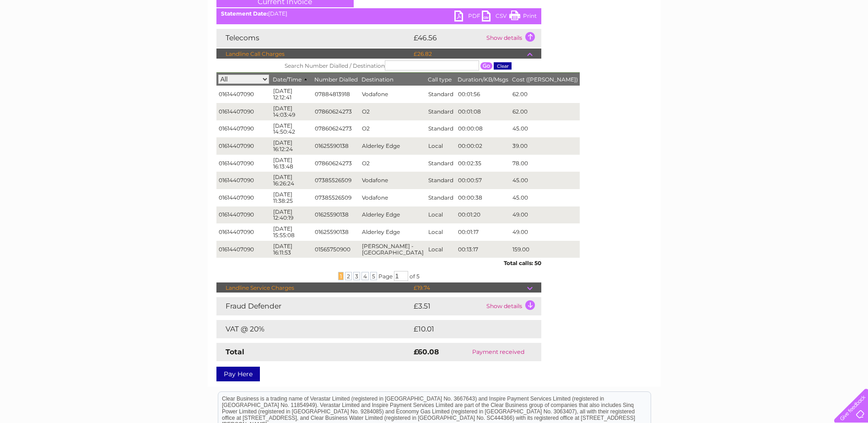 This screenshot has width=868, height=423. Describe the element at coordinates (54, 38) in the screenshot. I see `img: logo.png` at that location.